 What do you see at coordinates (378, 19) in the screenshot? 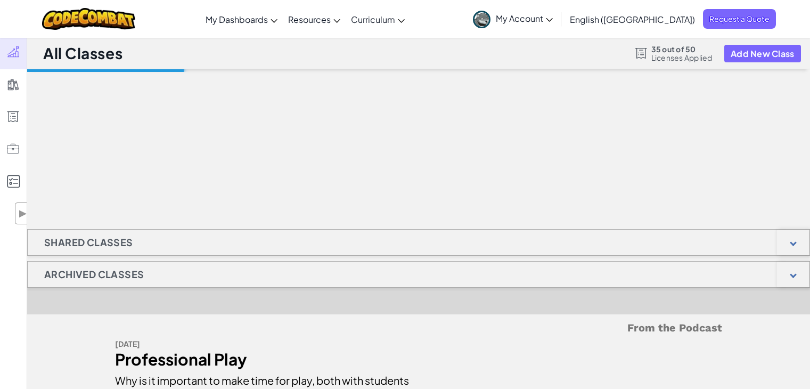
I see `a: Curriculum` at bounding box center [378, 19].